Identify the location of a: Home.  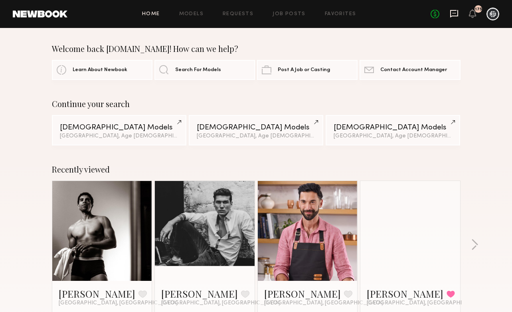
(151, 14).